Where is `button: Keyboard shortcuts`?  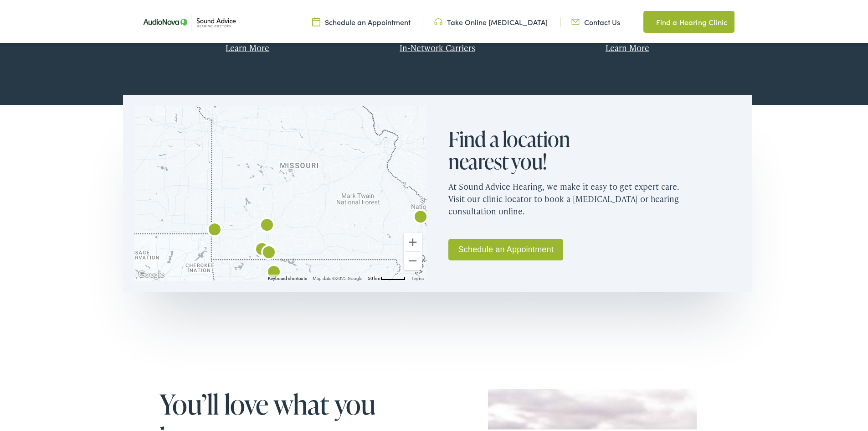
button: Keyboard shortcuts is located at coordinates (287, 277).